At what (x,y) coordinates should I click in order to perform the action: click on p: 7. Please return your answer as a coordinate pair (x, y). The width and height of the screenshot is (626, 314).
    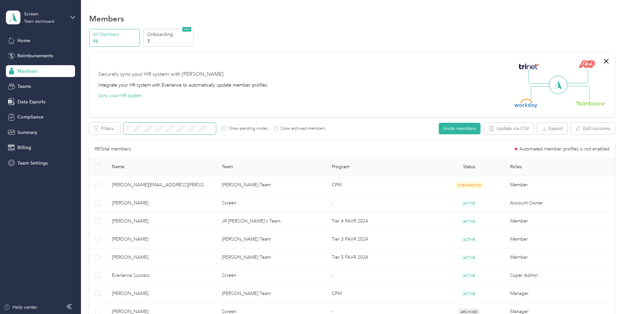
    Looking at the image, I should click on (170, 41).